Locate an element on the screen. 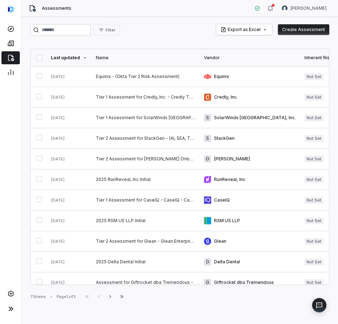  button: Create Assessment is located at coordinates (304, 30).